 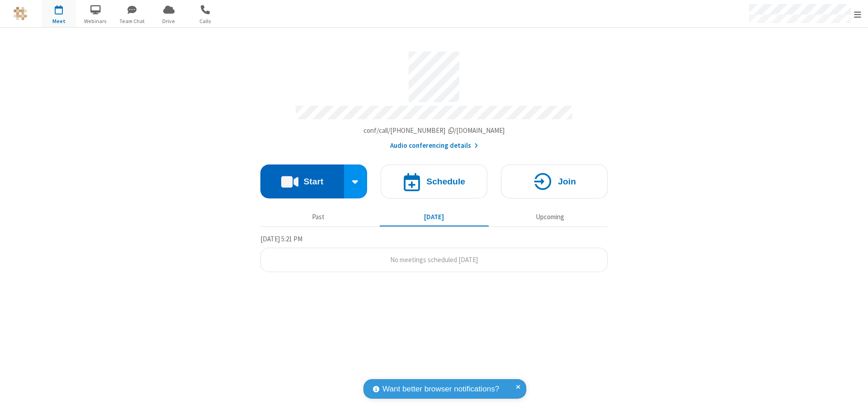 I want to click on h4: Schedule, so click(x=446, y=181).